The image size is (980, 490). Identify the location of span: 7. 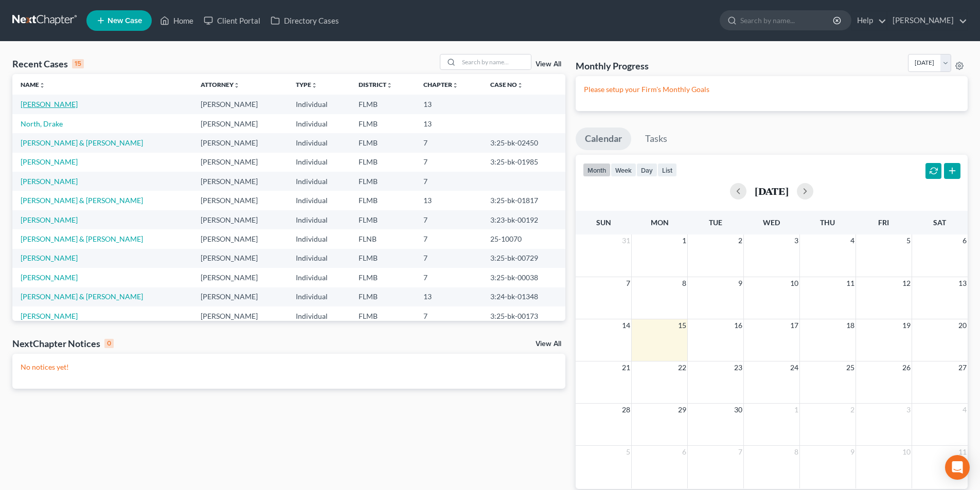
(740, 451).